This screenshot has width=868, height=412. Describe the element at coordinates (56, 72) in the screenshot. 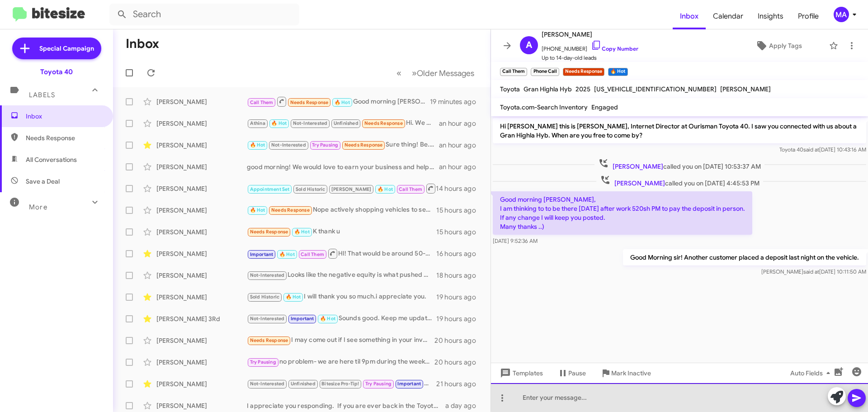

I see `div: Toyota 40` at that location.